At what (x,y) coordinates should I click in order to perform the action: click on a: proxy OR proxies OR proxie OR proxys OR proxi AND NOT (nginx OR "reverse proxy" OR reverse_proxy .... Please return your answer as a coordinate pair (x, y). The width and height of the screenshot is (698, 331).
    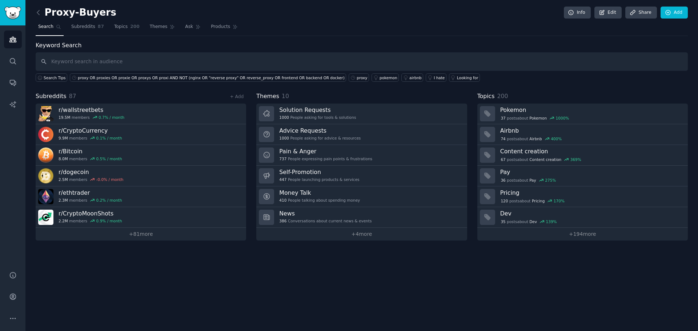
    Looking at the image, I should click on (208, 77).